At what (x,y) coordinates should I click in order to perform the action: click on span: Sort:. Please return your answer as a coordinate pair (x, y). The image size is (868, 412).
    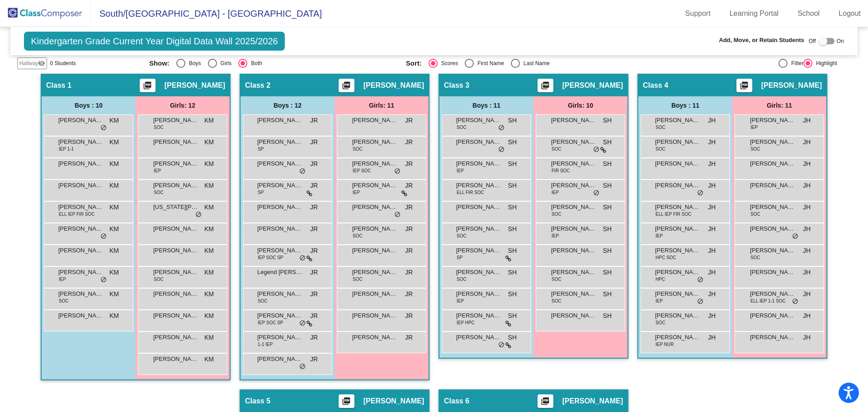
    Looking at the image, I should click on (414, 63).